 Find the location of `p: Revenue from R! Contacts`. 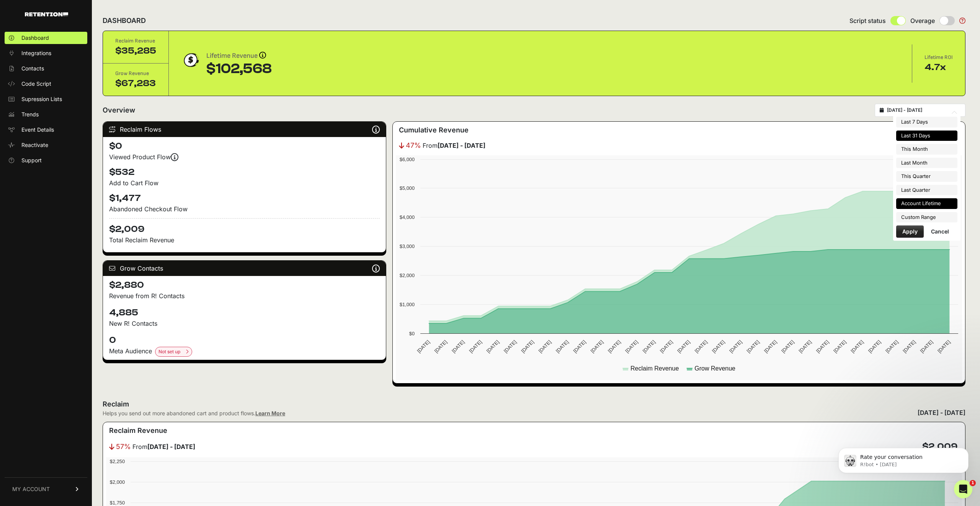

p: Revenue from R! Contacts is located at coordinates (244, 296).